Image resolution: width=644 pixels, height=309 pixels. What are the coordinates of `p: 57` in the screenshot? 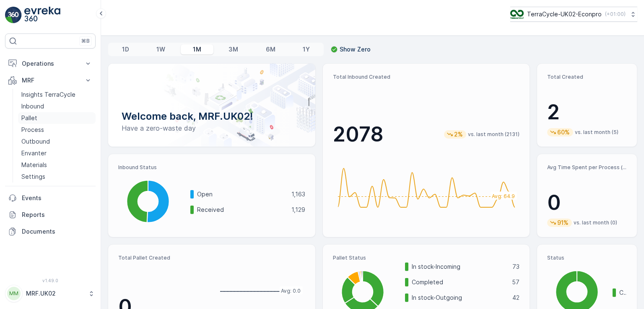 It's located at (515, 282).